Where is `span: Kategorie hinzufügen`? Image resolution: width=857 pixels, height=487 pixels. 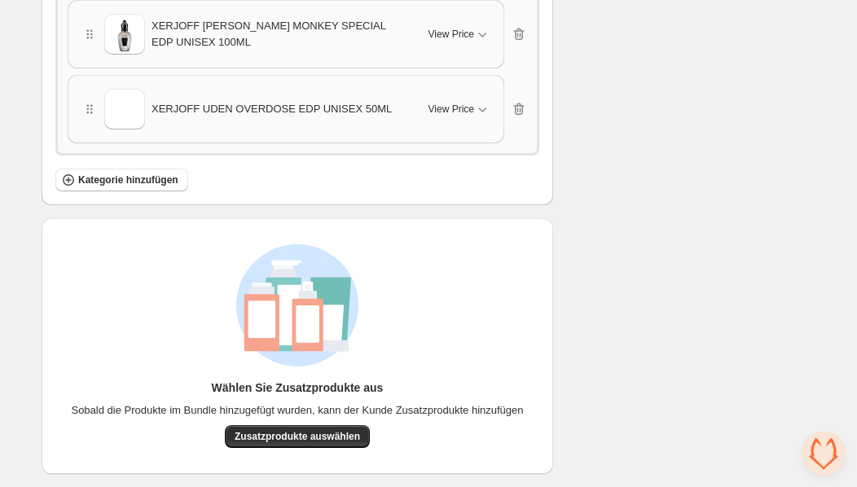 span: Kategorie hinzufügen is located at coordinates (128, 180).